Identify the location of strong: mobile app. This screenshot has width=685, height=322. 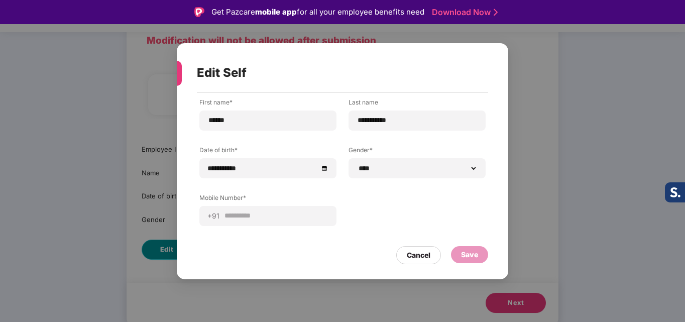
(276, 12).